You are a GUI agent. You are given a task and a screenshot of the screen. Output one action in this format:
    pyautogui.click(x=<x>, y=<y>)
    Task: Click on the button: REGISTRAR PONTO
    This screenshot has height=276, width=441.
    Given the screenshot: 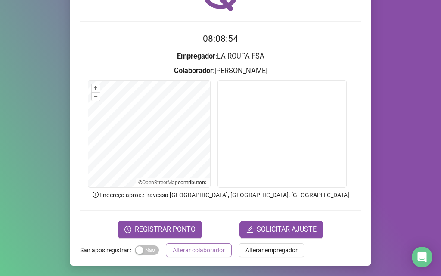 What is the action you would take?
    pyautogui.click(x=160, y=230)
    